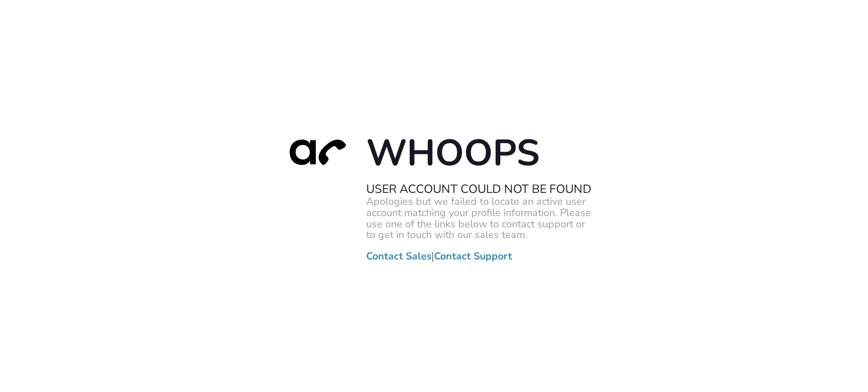  What do you see at coordinates (399, 257) in the screenshot?
I see `a: Contact Sales` at bounding box center [399, 257].